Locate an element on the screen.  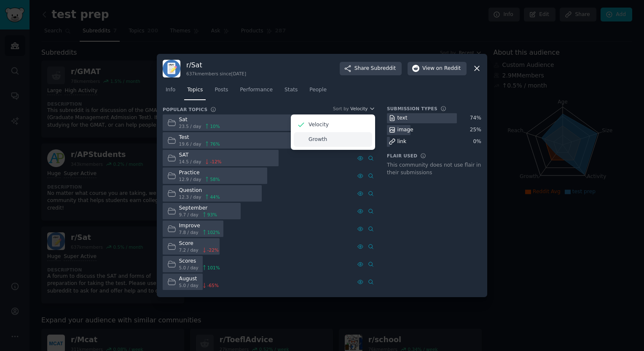
span: Velocity is located at coordinates (358, 109).